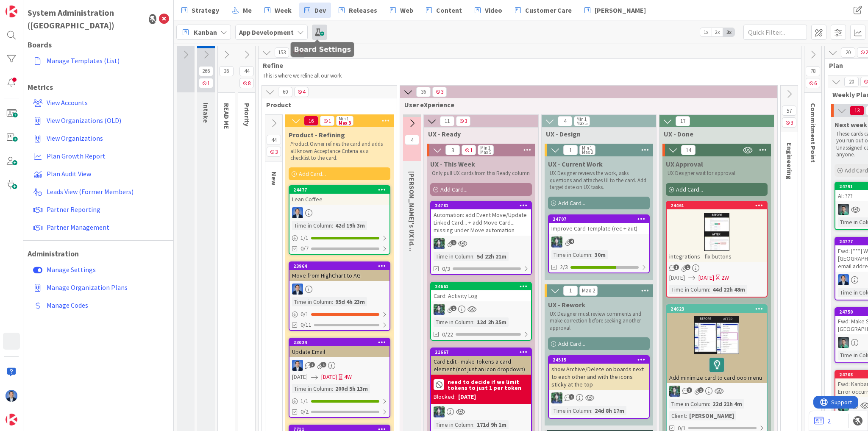 The height and width of the screenshot is (431, 868). Describe the element at coordinates (227, 116) in the screenshot. I see `span: READ ME` at that location.